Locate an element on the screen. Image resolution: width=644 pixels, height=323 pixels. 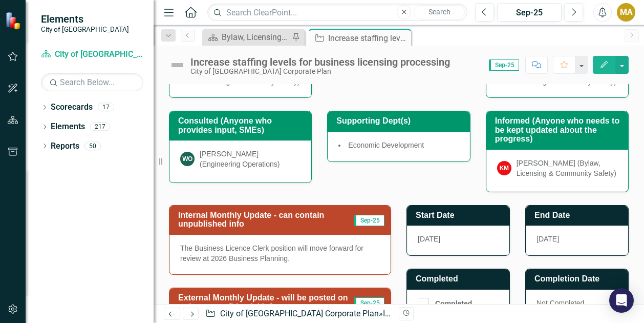
a: Bylaw, Licensing, & Community Safety is located at coordinates (247, 37).